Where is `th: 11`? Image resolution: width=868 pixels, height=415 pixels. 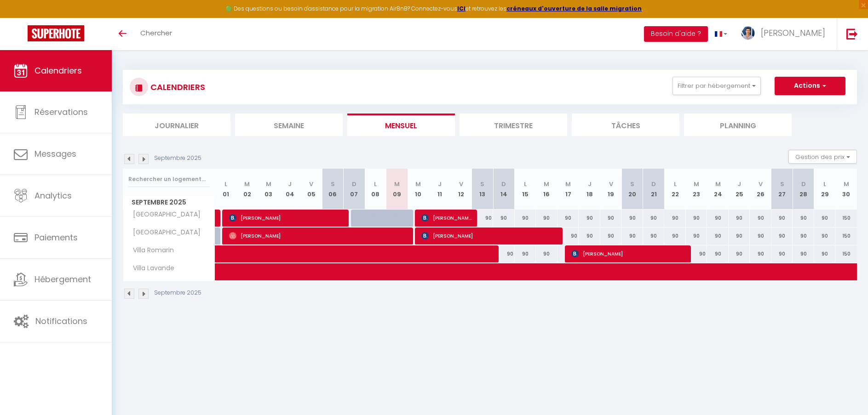
th: 11 is located at coordinates (440, 189).